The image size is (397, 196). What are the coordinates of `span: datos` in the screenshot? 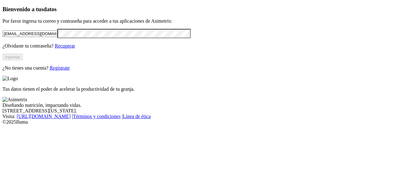 It's located at (50, 9).